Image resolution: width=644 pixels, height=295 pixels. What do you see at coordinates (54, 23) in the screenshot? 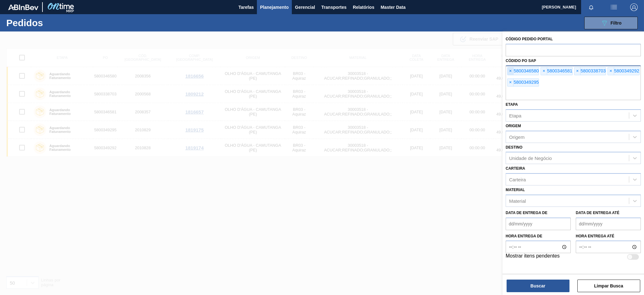
I see `h1: Pedidos` at bounding box center [54, 23].